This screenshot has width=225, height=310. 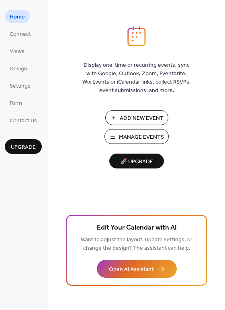 I want to click on span: Edit Your Calendar with AI, so click(x=137, y=228).